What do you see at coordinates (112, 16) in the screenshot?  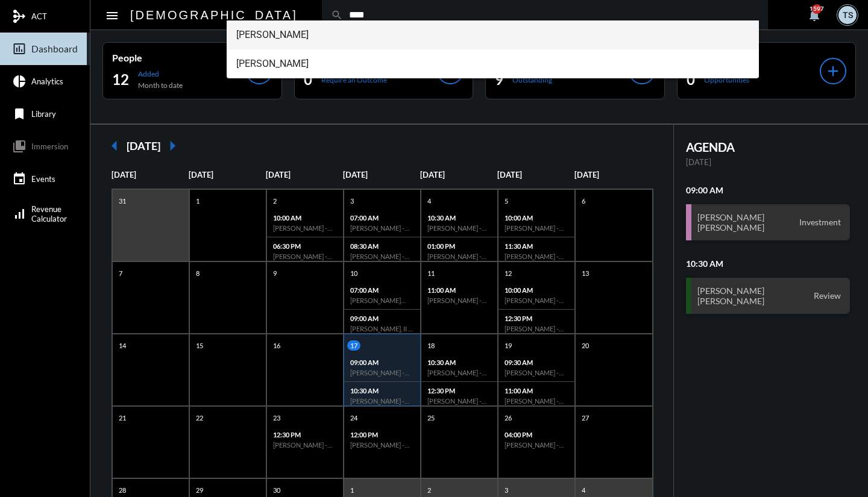 I see `mat-icon: Side nav toggle icon` at bounding box center [112, 16].